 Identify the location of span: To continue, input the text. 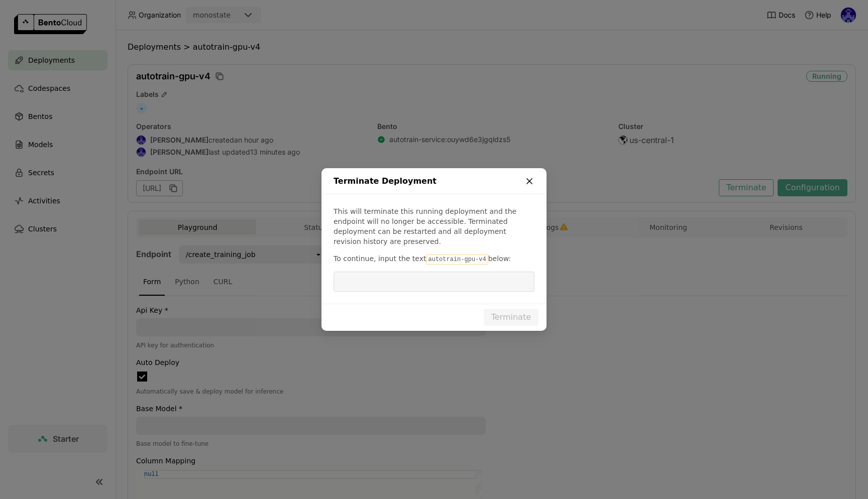
(380, 258).